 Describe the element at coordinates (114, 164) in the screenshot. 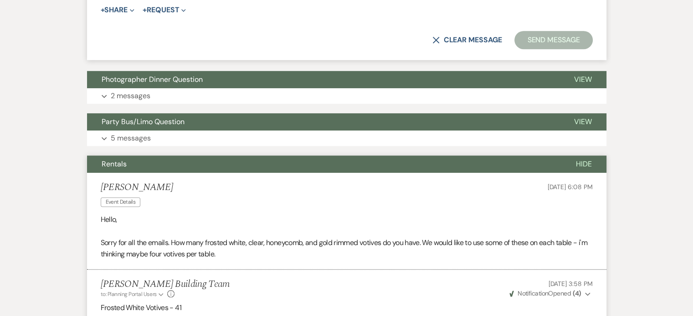

I see `span: Rentals` at that location.